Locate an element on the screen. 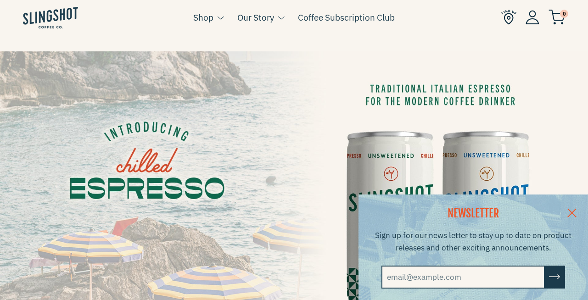 The height and width of the screenshot is (300, 588). img: Account is located at coordinates (533, 17).